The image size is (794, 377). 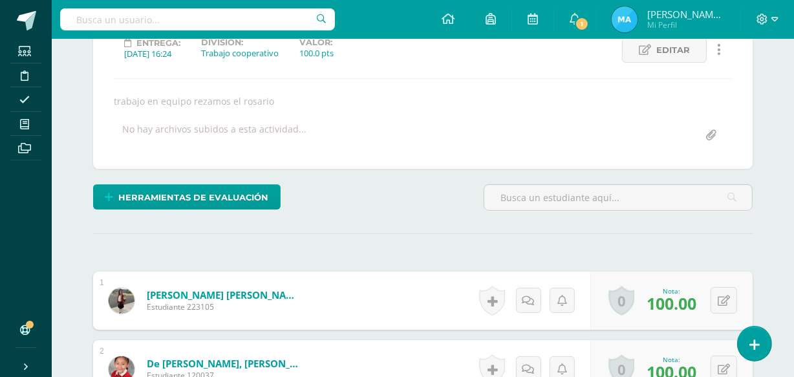 I want to click on input: Busca un estudiante aquí..., so click(x=618, y=197).